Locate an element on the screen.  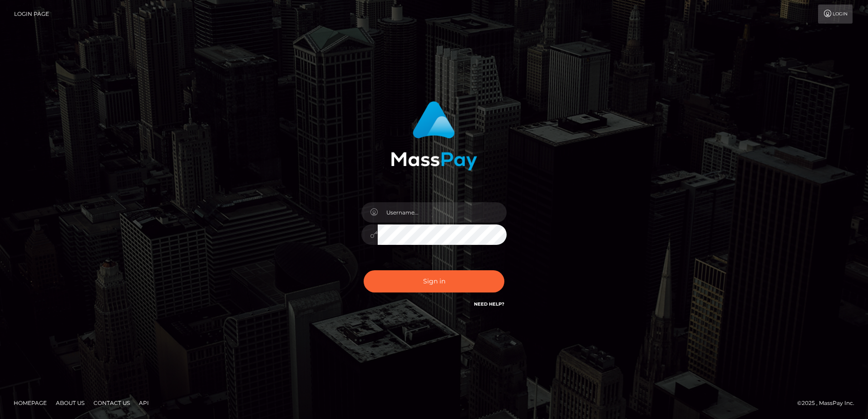
div: © 2025 , MassPay Inc. is located at coordinates (828, 403).